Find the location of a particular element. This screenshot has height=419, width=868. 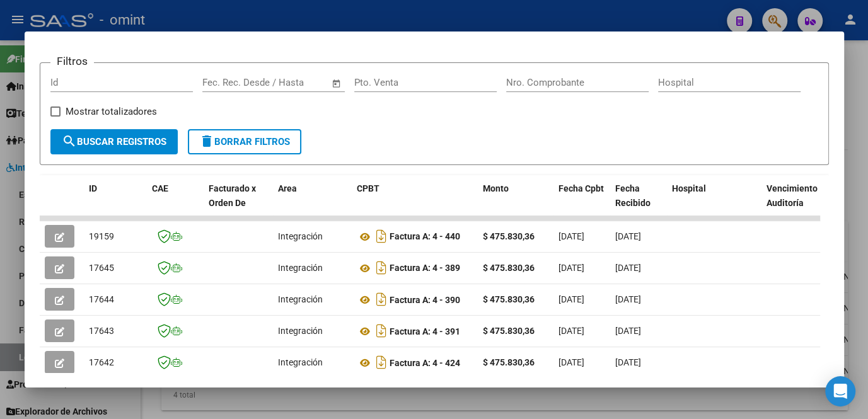

span: Mostrar totalizadores is located at coordinates (111, 111).